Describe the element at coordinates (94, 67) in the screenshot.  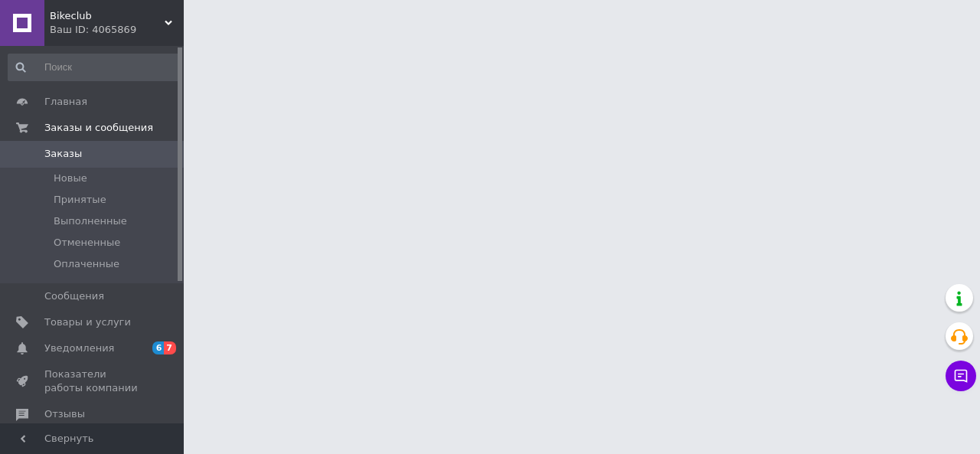
I see `input: Поиск` at that location.